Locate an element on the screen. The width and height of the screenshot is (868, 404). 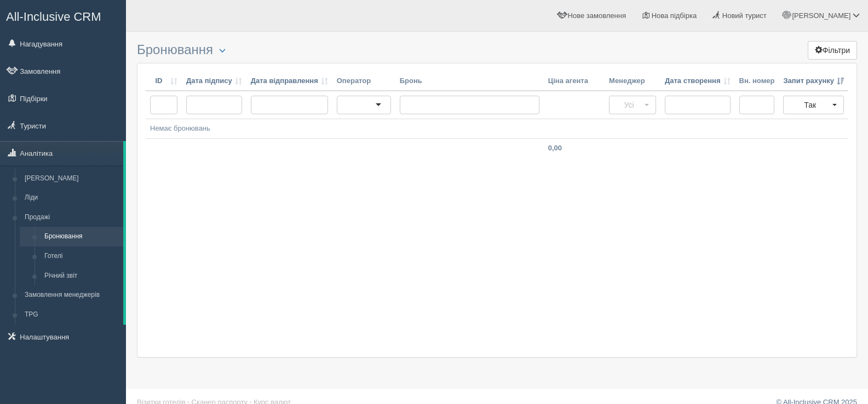
span: All-Inclusive CRM is located at coordinates (54, 17).